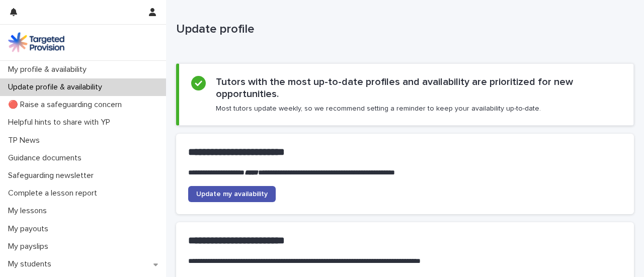  Describe the element at coordinates (54, 193) in the screenshot. I see `p: Complete a lesson report` at that location.